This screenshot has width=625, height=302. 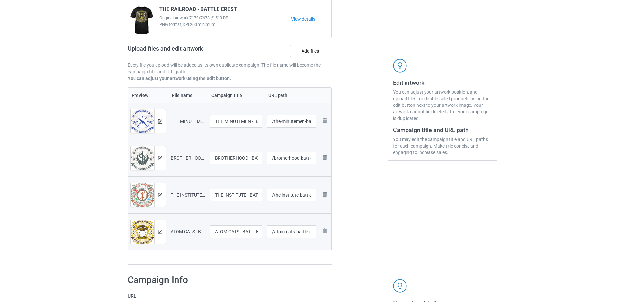 What do you see at coordinates (188, 195) in the screenshot?
I see `div: THE INSTITUTE - BATTLE CREST.png` at bounding box center [188, 195].